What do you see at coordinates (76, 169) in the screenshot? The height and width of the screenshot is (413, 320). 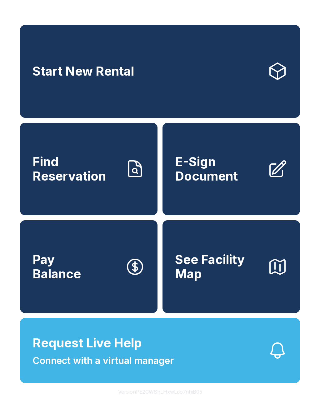 I see `span: Find Reservation` at bounding box center [76, 169].